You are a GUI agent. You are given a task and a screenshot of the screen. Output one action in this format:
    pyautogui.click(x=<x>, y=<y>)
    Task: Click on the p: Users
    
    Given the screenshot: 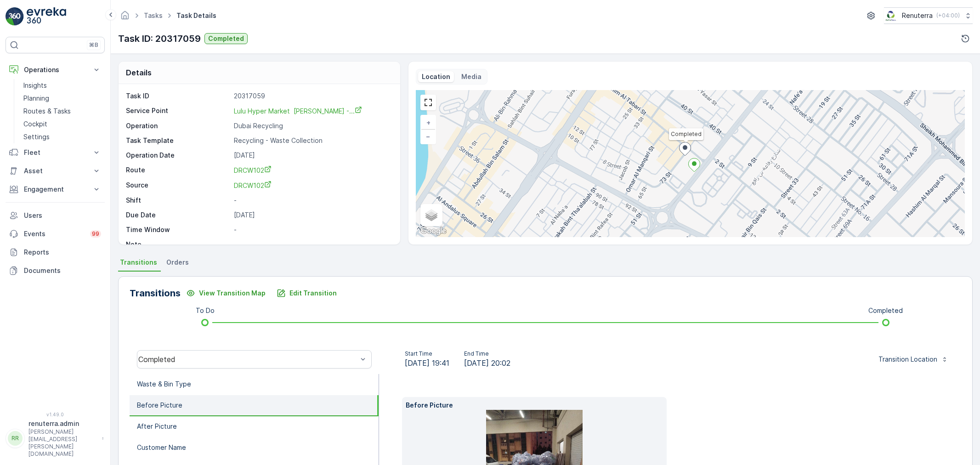 What is the action you would take?
    pyautogui.click(x=62, y=215)
    